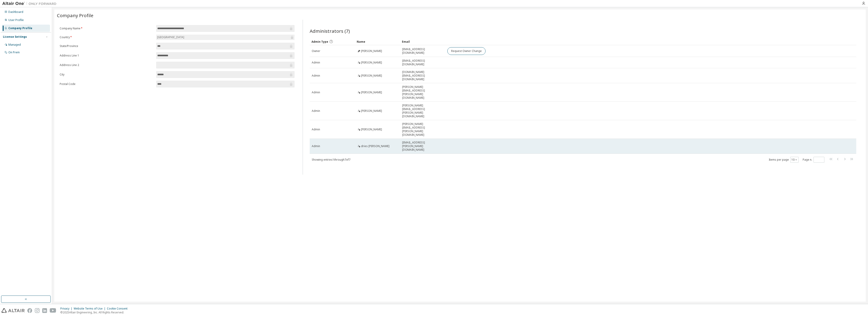  Describe the element at coordinates (13, 311) in the screenshot. I see `img: altair_logo.svg` at that location.